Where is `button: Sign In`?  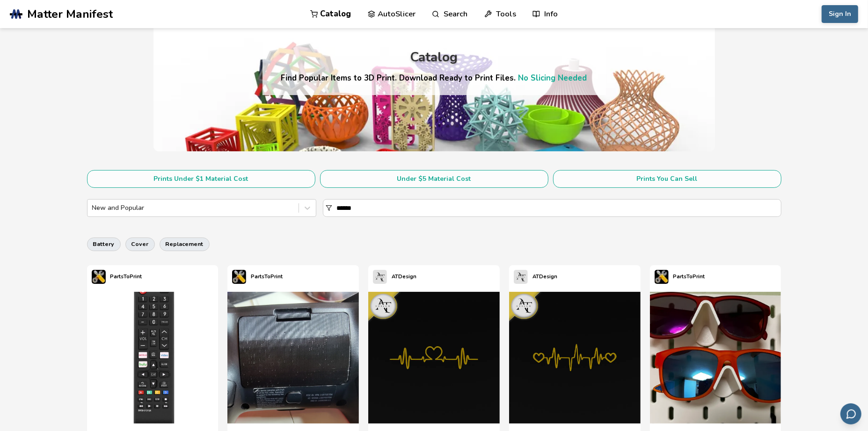
button: Sign In is located at coordinates (840, 14).